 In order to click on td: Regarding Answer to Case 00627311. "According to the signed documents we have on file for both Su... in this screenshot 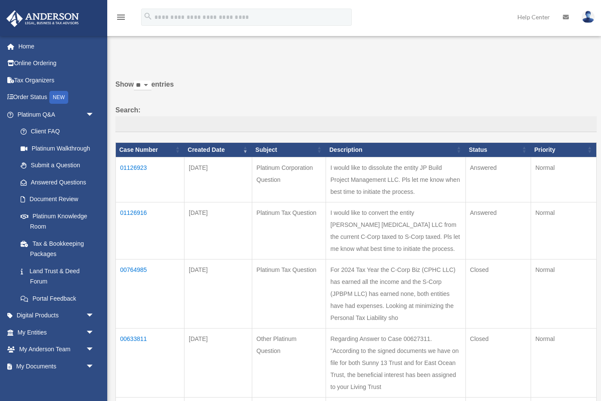, I will do `click(395, 362)`.